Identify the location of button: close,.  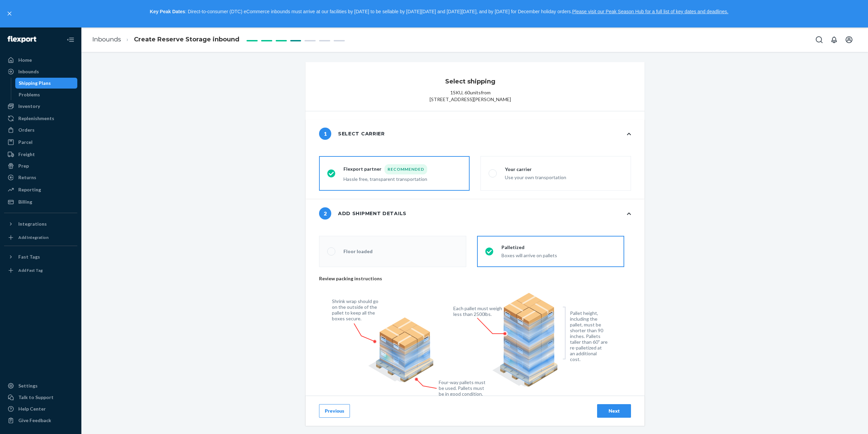
(9, 14).